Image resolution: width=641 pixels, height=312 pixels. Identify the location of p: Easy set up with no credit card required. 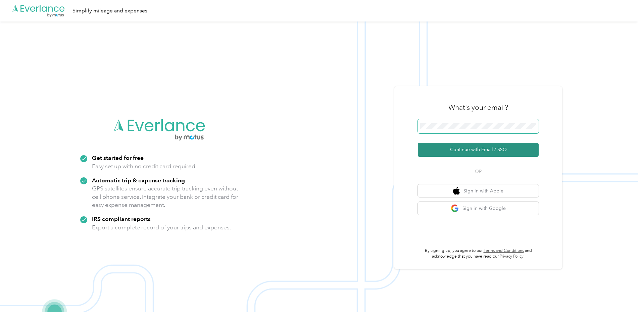
(144, 166).